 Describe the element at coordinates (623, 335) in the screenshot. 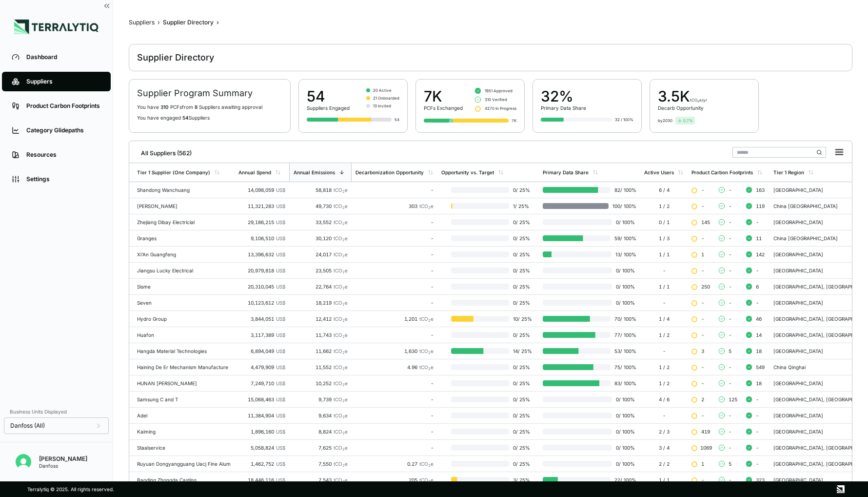

I see `span: 77 / 100 %` at that location.